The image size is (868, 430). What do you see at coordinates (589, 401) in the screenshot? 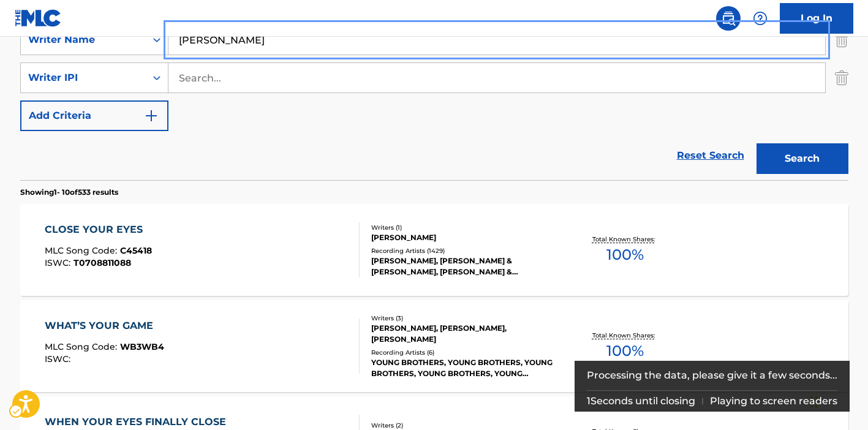
I see `span: 1` at bounding box center [589, 401].